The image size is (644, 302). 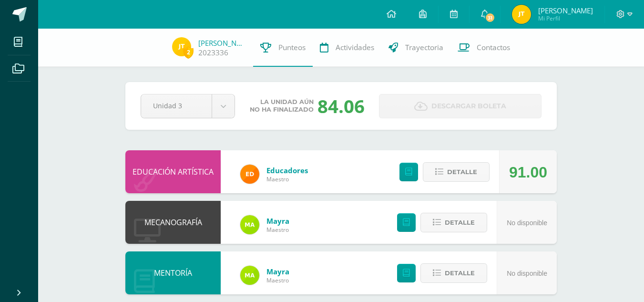 What do you see at coordinates (287, 170) in the screenshot?
I see `a: Educadores` at bounding box center [287, 170].